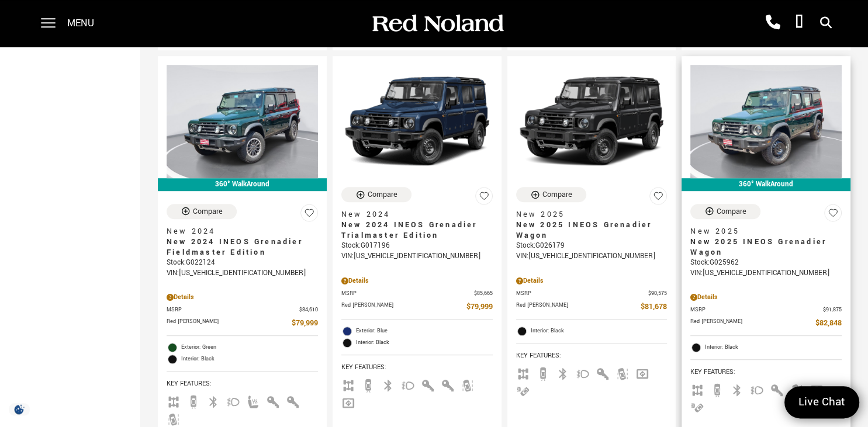  Describe the element at coordinates (242, 263) in the screenshot. I see `div: Stock : G022124` at that location.